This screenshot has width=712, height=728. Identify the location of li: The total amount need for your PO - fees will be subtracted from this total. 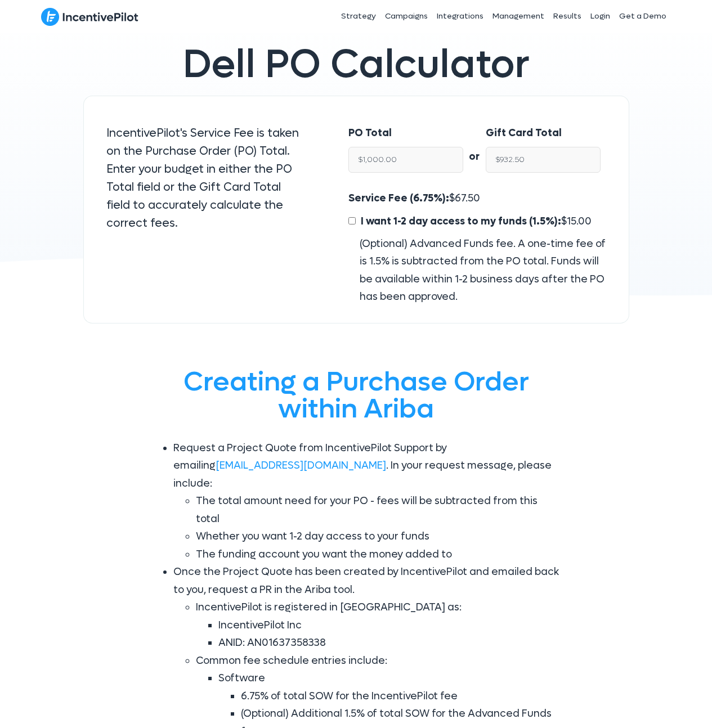
(379, 509).